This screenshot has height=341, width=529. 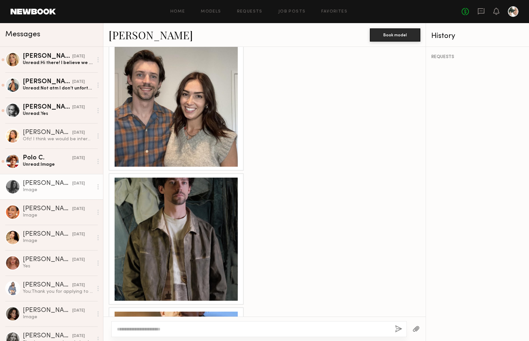 I want to click on div: Unread: Not atm I don’t unfortunately, so click(x=58, y=88).